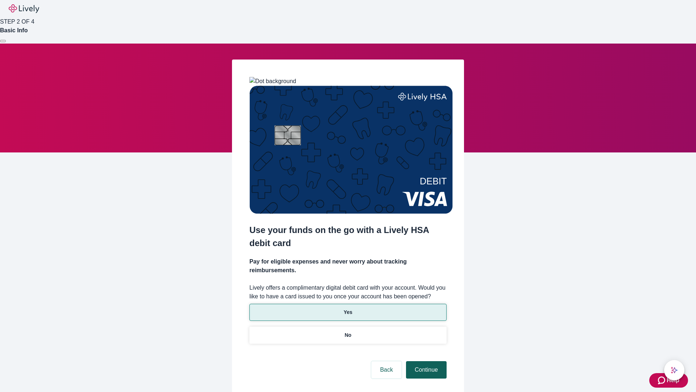 This screenshot has width=696, height=392. Describe the element at coordinates (674, 370) in the screenshot. I see `button: chat` at that location.